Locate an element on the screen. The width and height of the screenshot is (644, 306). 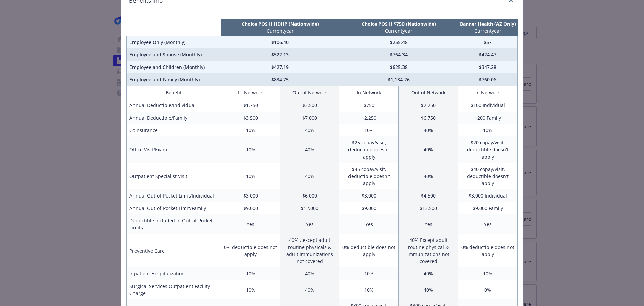
td: $13,500 is located at coordinates (428, 208).